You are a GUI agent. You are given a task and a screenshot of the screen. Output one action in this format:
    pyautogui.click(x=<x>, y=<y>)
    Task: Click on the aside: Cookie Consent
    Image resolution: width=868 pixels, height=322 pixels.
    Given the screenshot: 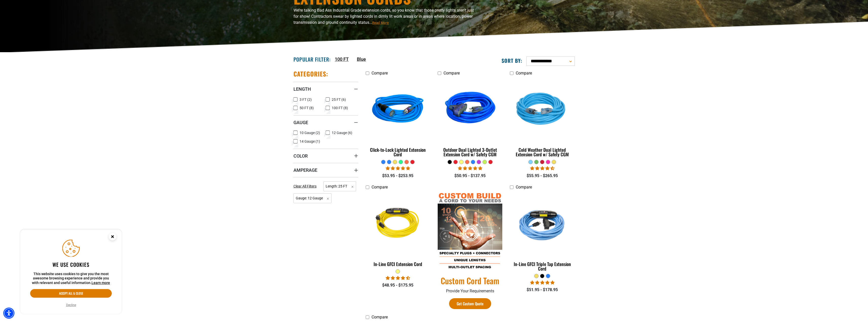 What is the action you would take?
    pyautogui.click(x=71, y=272)
    